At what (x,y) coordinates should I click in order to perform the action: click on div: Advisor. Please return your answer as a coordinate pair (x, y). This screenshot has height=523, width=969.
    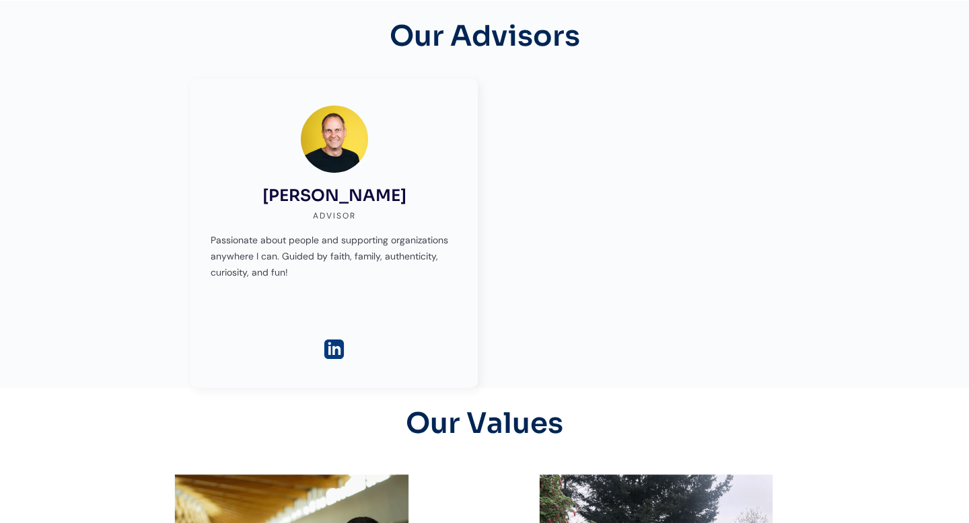
    Looking at the image, I should click on (334, 216).